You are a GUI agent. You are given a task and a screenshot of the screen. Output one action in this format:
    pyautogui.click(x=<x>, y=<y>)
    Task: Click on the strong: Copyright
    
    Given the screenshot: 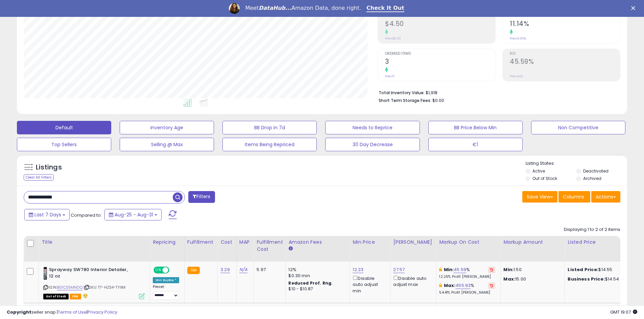 What is the action you would take?
    pyautogui.click(x=19, y=312)
    